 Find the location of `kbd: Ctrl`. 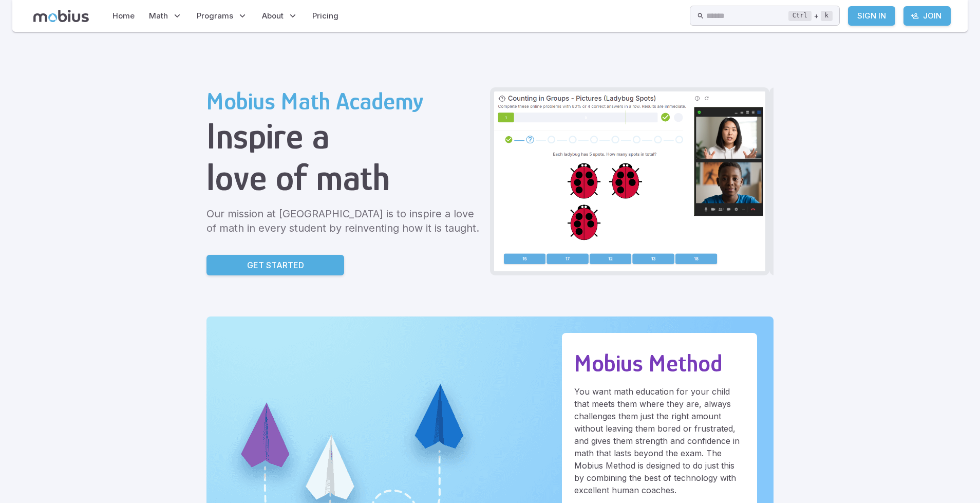

kbd: Ctrl is located at coordinates (800, 16).